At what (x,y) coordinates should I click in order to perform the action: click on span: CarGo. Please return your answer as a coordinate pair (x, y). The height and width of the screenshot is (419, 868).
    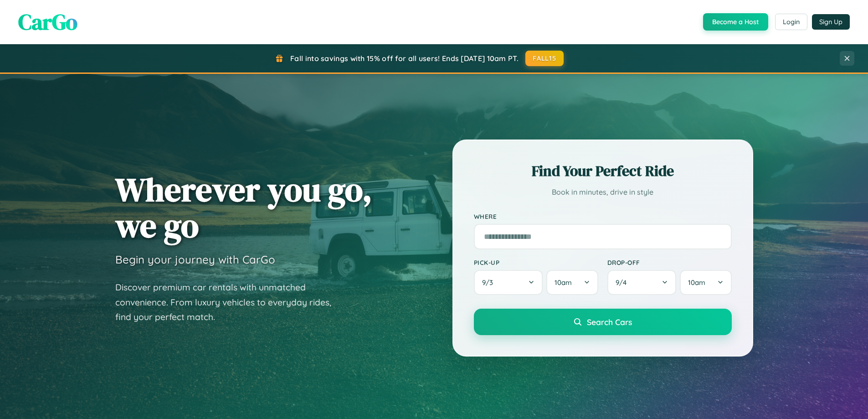
    Looking at the image, I should click on (48, 22).